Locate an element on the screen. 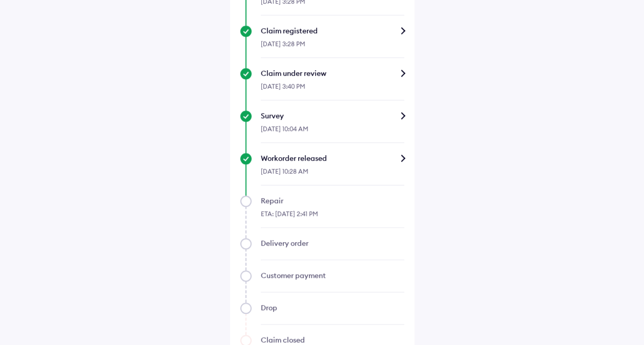 This screenshot has width=644, height=345. div: Customer payment is located at coordinates (333, 275).